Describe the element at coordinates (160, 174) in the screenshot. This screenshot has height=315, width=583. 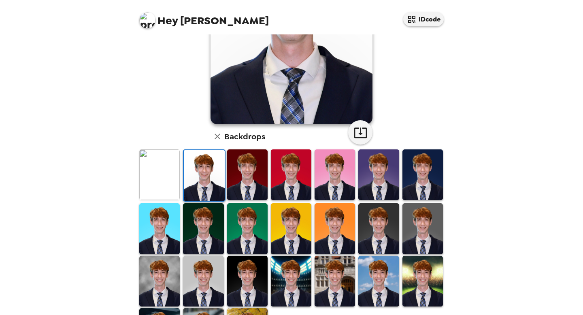
I see `img: Original` at that location.